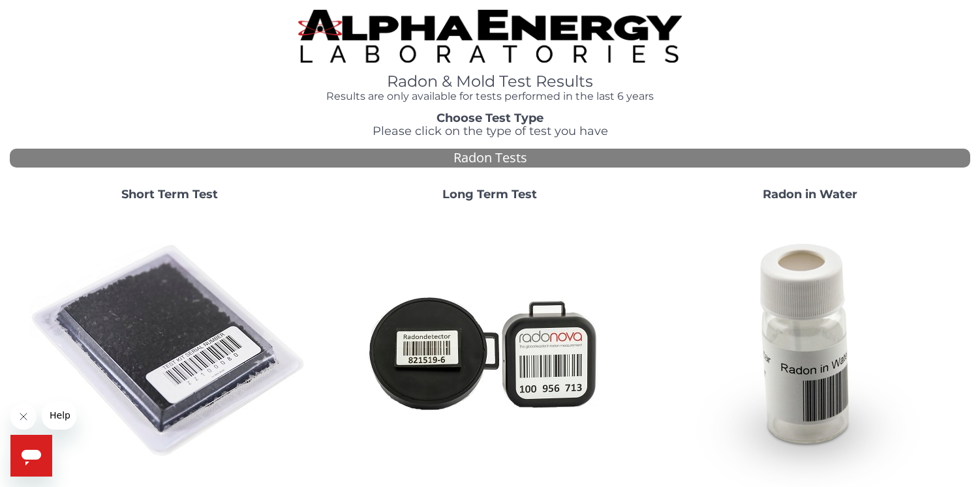 The height and width of the screenshot is (487, 980). I want to click on img: TightCrop.jpg, so click(490, 36).